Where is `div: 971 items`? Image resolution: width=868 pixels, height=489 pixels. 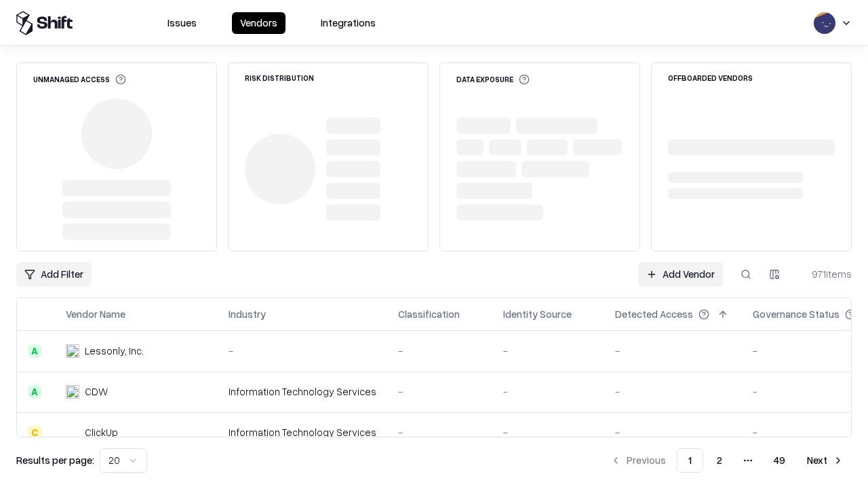
div: 971 items is located at coordinates (825, 274).